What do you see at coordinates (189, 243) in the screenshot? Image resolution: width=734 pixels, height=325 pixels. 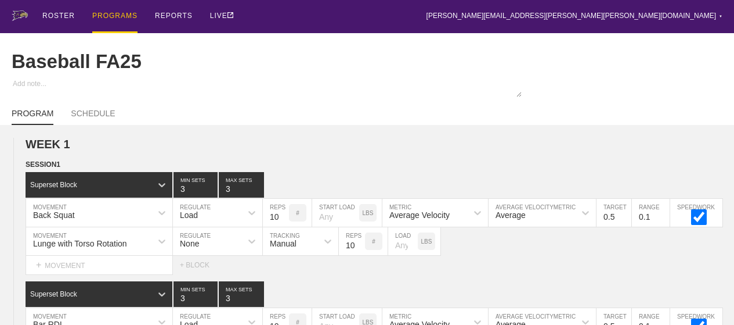 I see `div: None` at bounding box center [189, 243].